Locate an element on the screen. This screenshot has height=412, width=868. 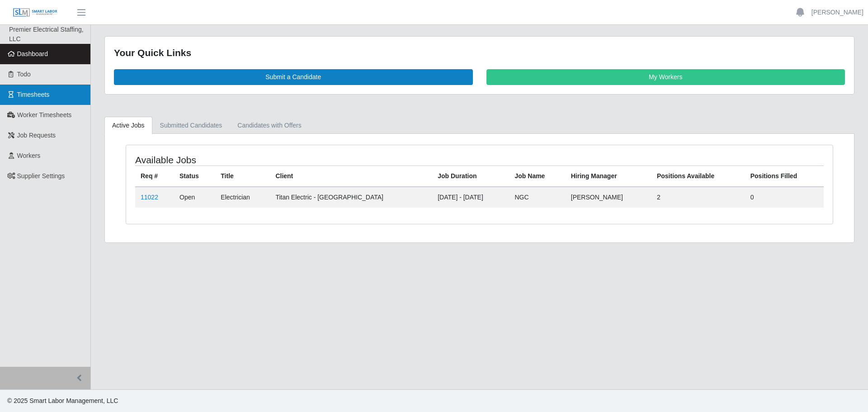
span: Workers is located at coordinates (29, 155).